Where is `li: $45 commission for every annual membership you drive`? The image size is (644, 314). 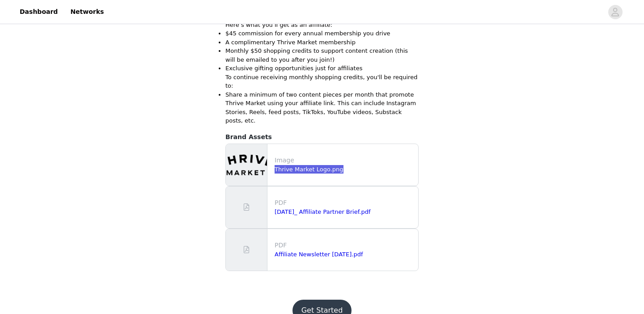 li: $45 commission for every annual membership you drive is located at coordinates (322, 33).